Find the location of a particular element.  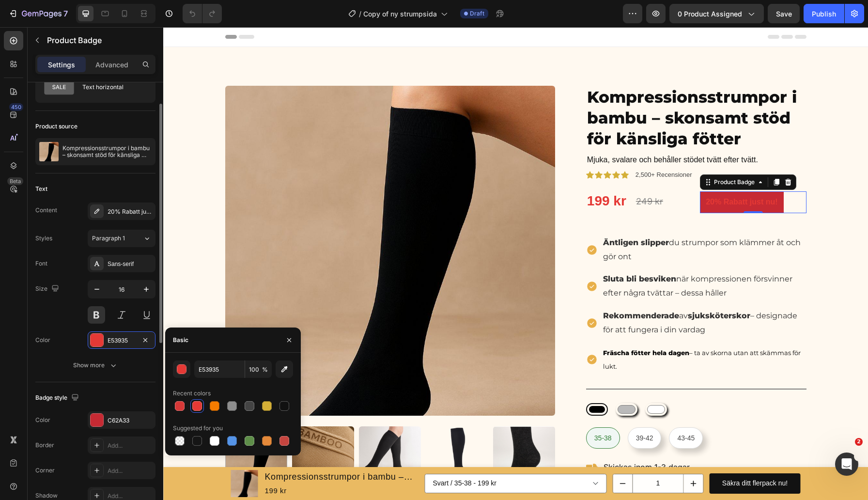

p: Advanced is located at coordinates (112, 64).